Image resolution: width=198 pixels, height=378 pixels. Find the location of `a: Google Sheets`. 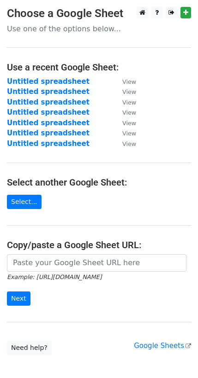

a: Google Sheets is located at coordinates (162, 346).